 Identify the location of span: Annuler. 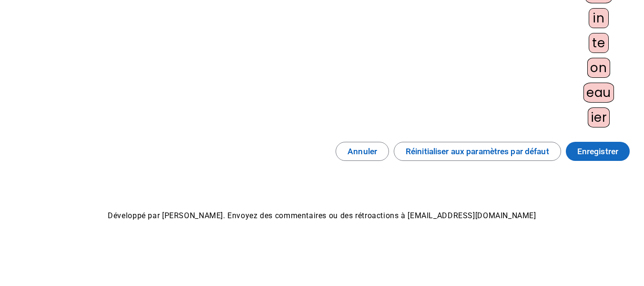
(362, 152).